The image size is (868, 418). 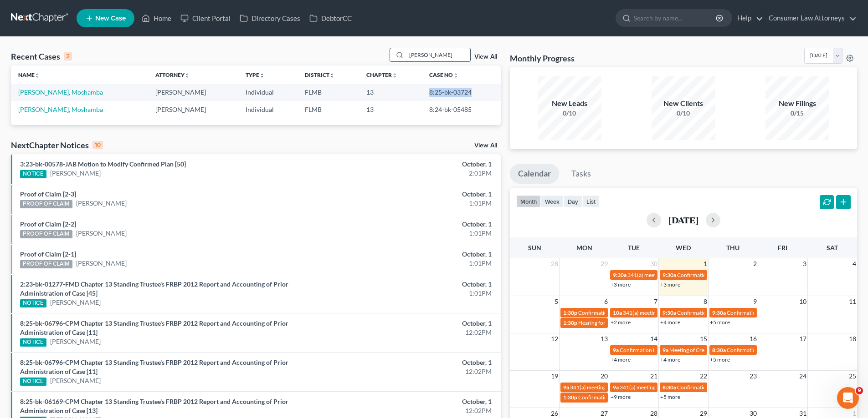 What do you see at coordinates (753, 376) in the screenshot?
I see `span: 23` at bounding box center [753, 376].